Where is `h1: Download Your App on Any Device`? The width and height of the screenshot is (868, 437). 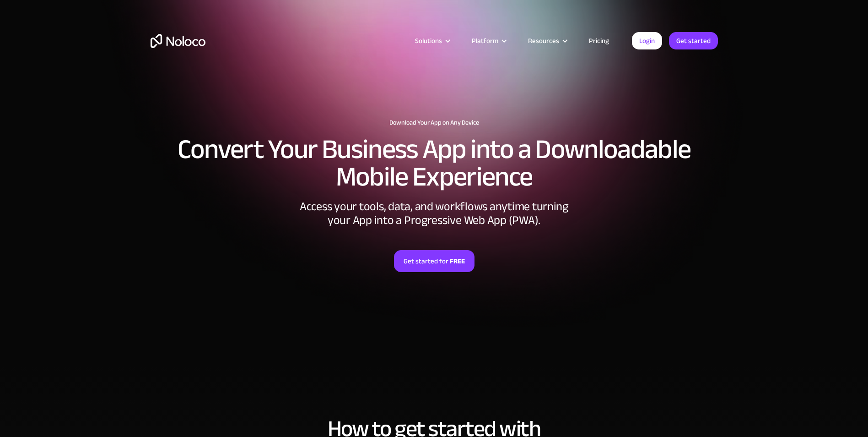 h1: Download Your App on Any Device is located at coordinates (434, 123).